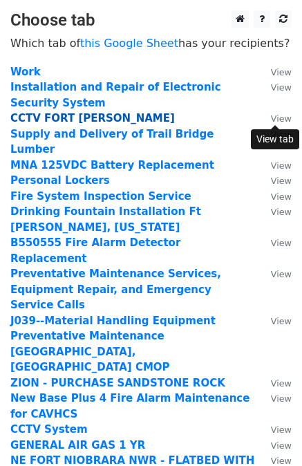 The width and height of the screenshot is (302, 466). I want to click on p: Which tab of has your recipients?, so click(151, 43).